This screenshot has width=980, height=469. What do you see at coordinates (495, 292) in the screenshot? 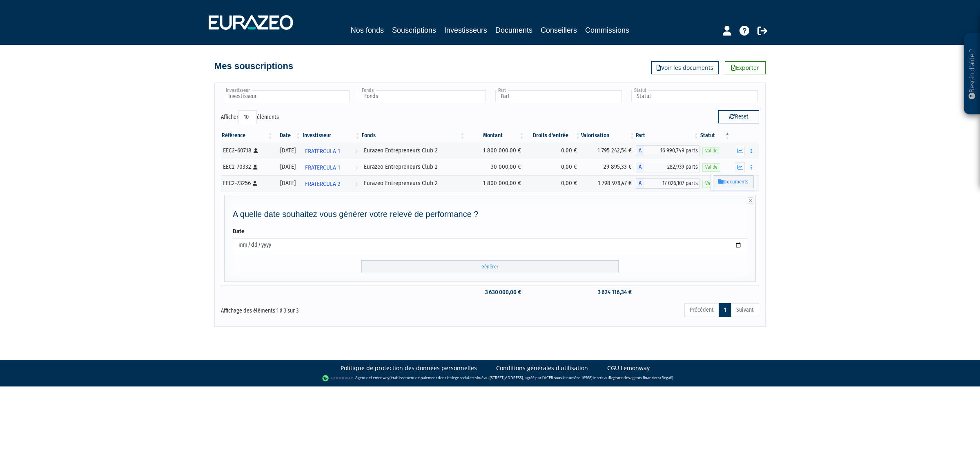
I see `td: 3 630 000,00 €` at bounding box center [495, 292].